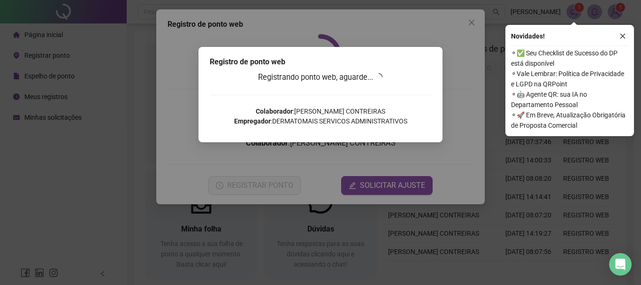 The width and height of the screenshot is (641, 285). Describe the element at coordinates (570, 58) in the screenshot. I see `span: ⚬ ✅ Seu Checklist de Sucesso do DP está disponível` at that location.